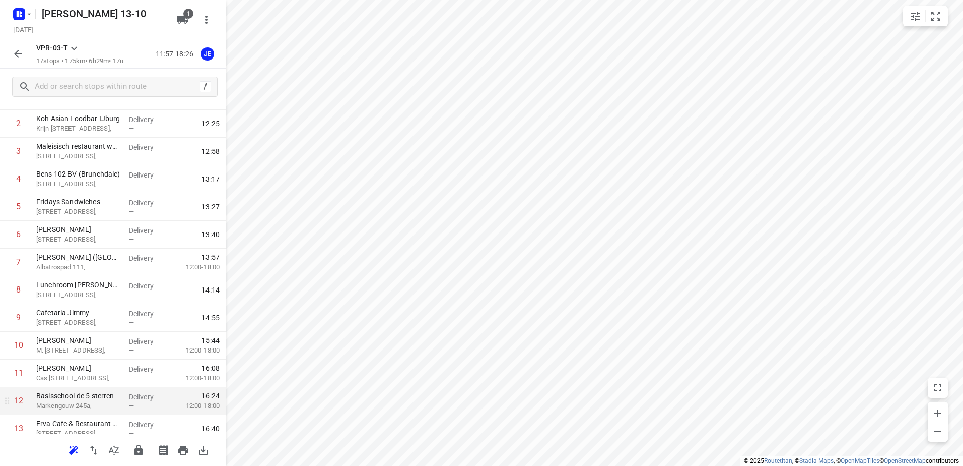  What do you see at coordinates (936, 16) in the screenshot?
I see `button: Fit zoom` at bounding box center [936, 16].